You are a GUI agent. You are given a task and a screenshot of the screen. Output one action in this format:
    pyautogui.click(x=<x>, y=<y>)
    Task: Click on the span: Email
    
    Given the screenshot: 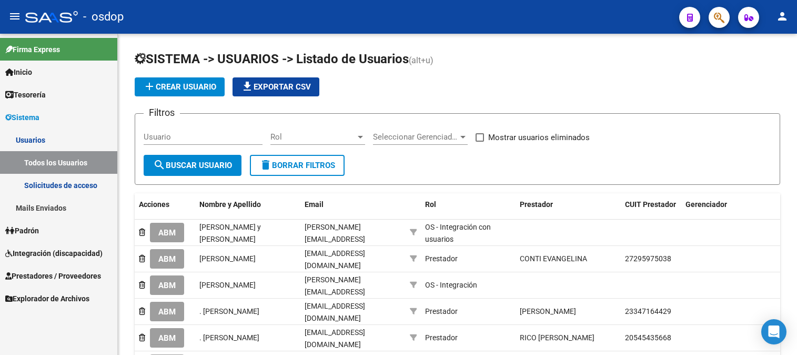 What is the action you would take?
    pyautogui.click(x=314, y=204)
    